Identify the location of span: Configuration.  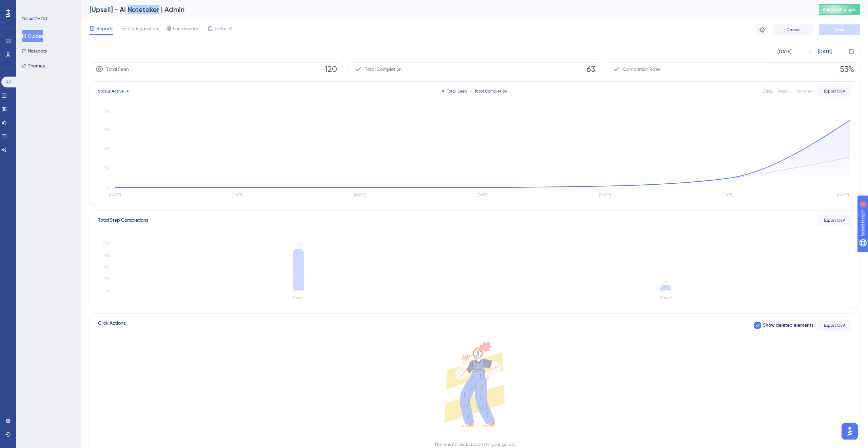
(143, 29).